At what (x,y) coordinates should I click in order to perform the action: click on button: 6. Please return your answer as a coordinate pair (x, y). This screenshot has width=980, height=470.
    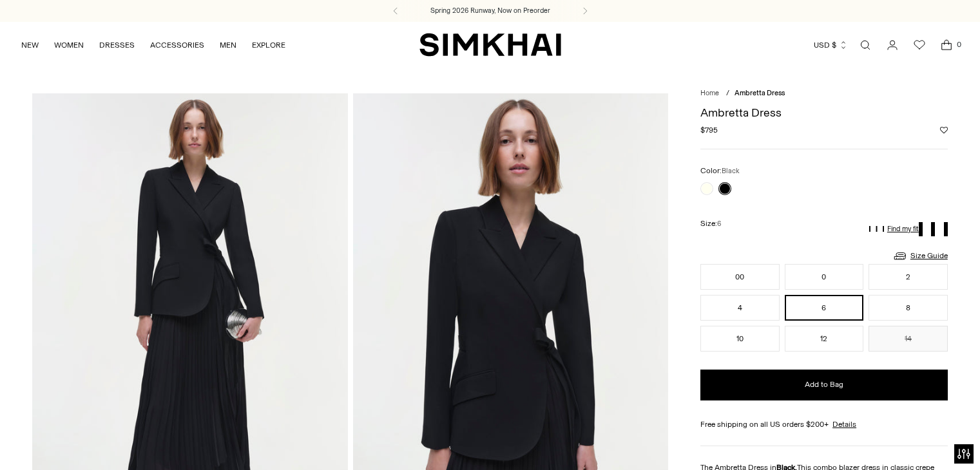
    Looking at the image, I should click on (824, 307).